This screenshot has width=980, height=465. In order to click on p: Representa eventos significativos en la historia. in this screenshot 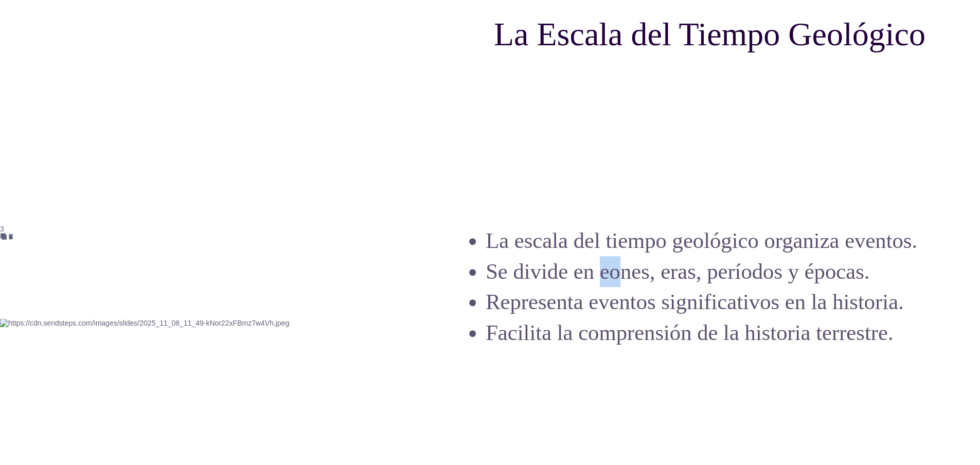, I will do `click(708, 302)`.